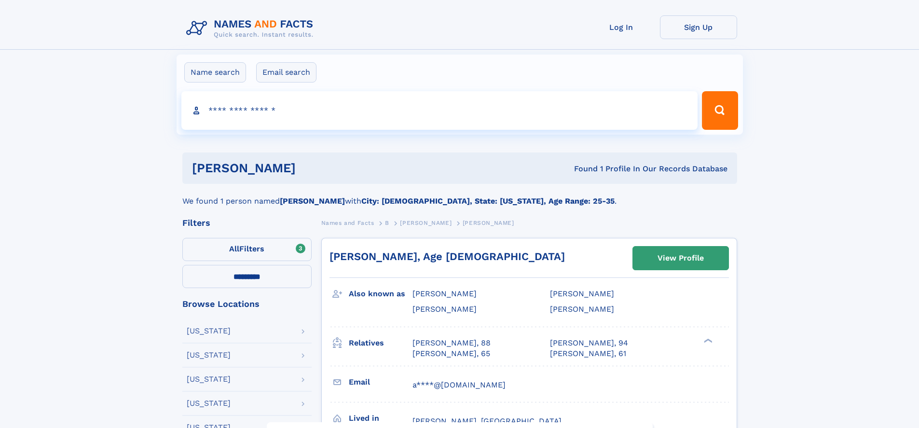 The image size is (919, 428). Describe the element at coordinates (581, 169) in the screenshot. I see `div: Found 1 Profile In Our Records Database` at that location.